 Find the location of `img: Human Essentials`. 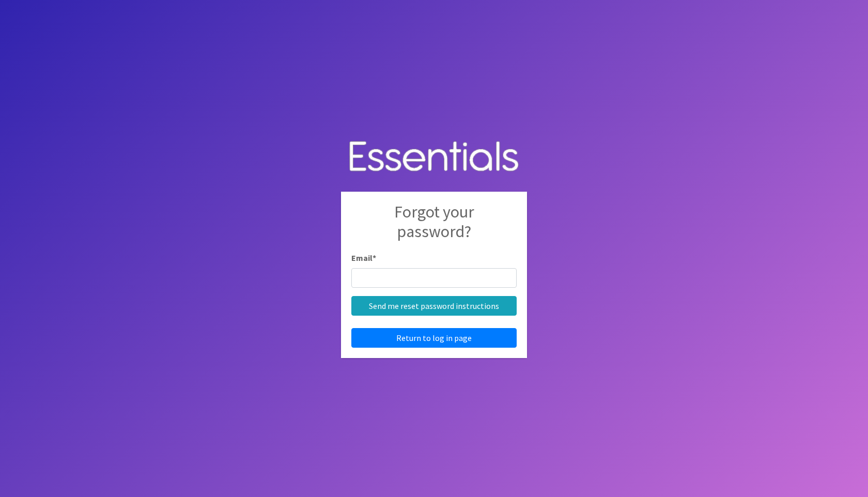

img: Human Essentials is located at coordinates (434, 157).